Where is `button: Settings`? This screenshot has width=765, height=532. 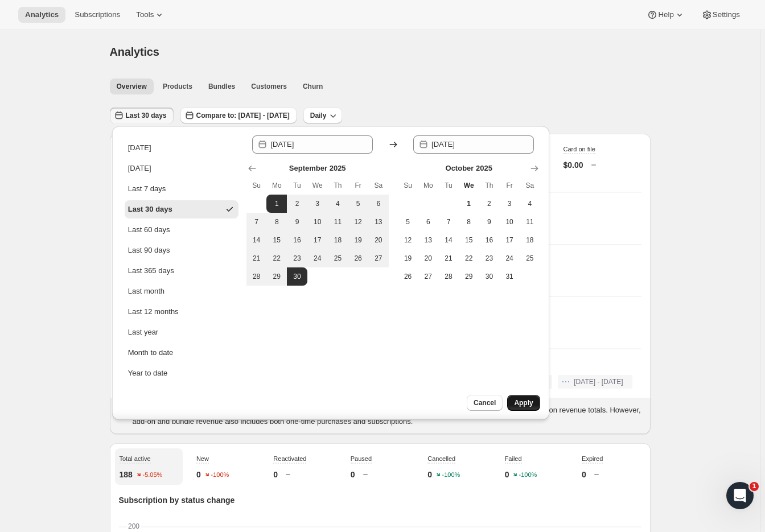
button: Settings is located at coordinates (721, 15).